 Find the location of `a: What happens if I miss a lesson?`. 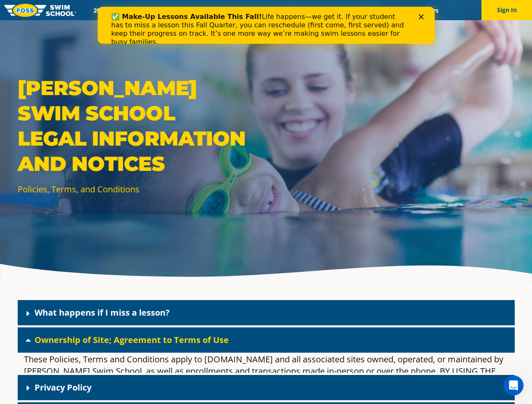

a: What happens if I miss a lesson? is located at coordinates (102, 312).